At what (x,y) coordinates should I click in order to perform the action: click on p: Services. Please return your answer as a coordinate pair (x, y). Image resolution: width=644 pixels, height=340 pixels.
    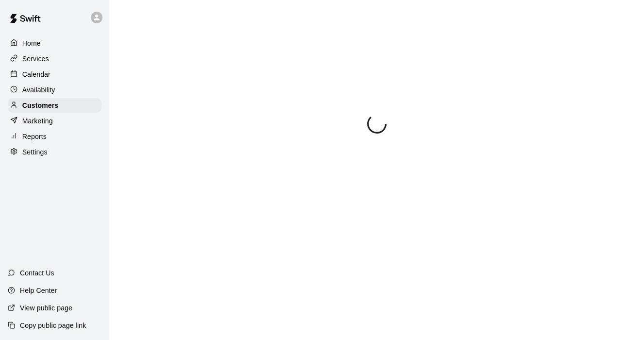
    Looking at the image, I should click on (35, 59).